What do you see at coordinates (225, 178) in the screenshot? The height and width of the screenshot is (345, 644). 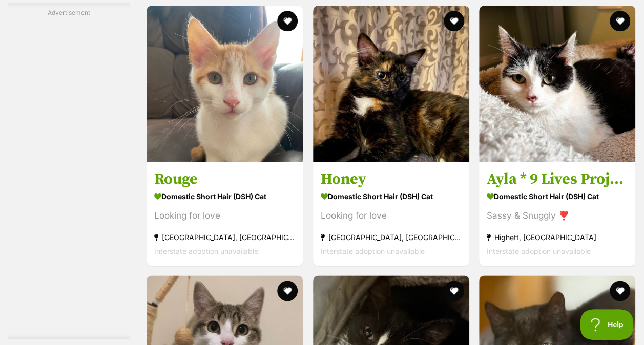 I see `h3: Rouge` at bounding box center [225, 178].